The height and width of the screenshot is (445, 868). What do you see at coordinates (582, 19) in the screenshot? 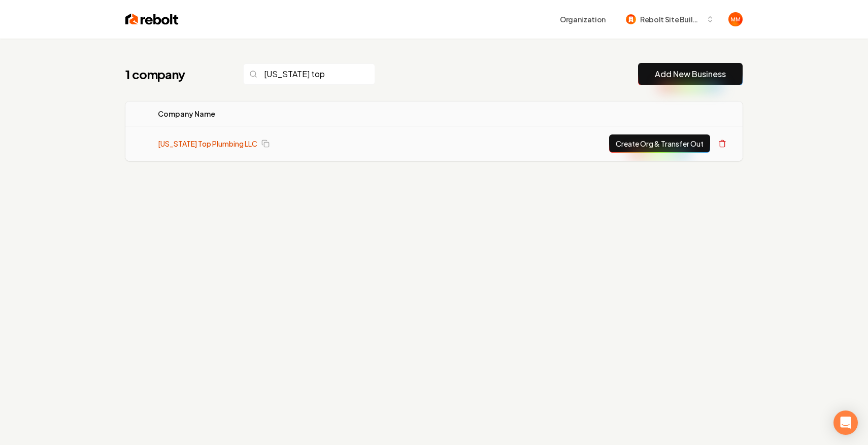
I see `button: Organization` at bounding box center [582, 19].